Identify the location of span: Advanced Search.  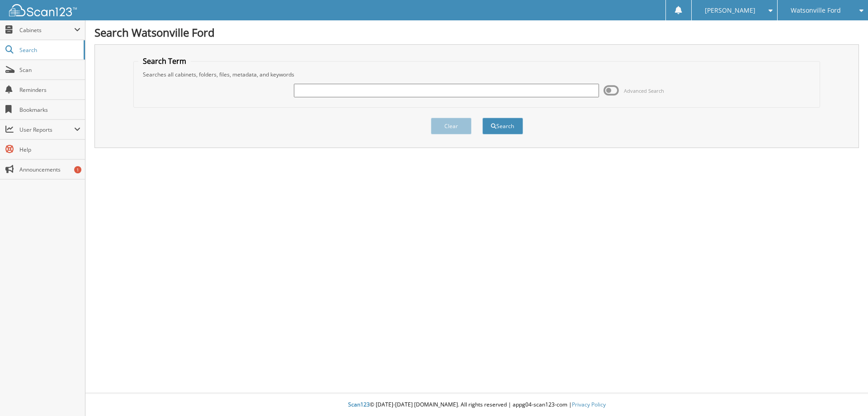
(644, 91).